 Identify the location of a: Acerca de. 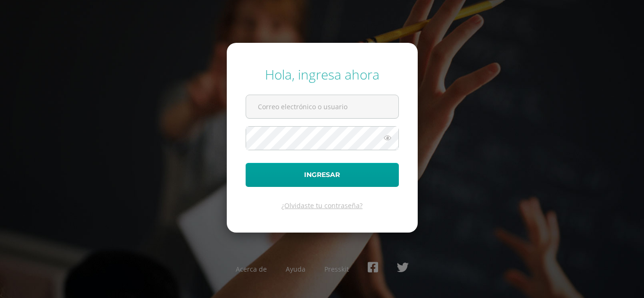
(251, 269).